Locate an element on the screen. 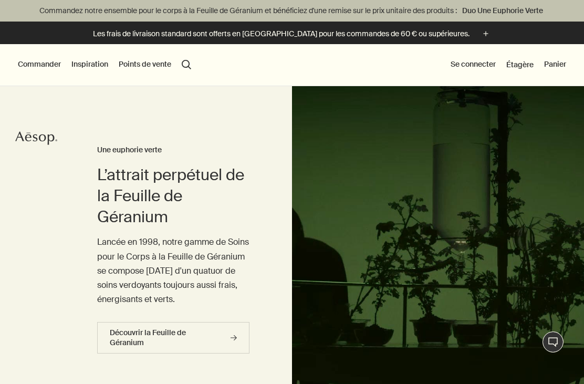  a: Étagère is located at coordinates (520, 65).